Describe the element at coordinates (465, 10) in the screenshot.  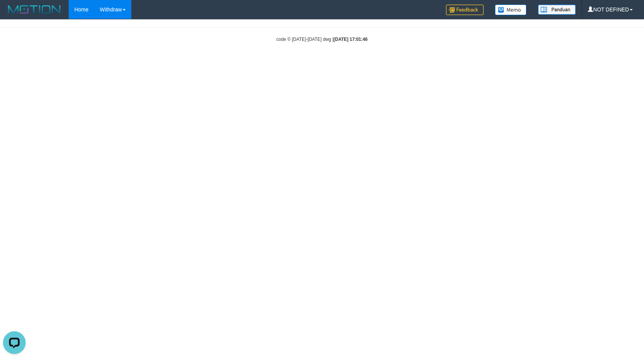
I see `img: Feedback.jpg` at that location.